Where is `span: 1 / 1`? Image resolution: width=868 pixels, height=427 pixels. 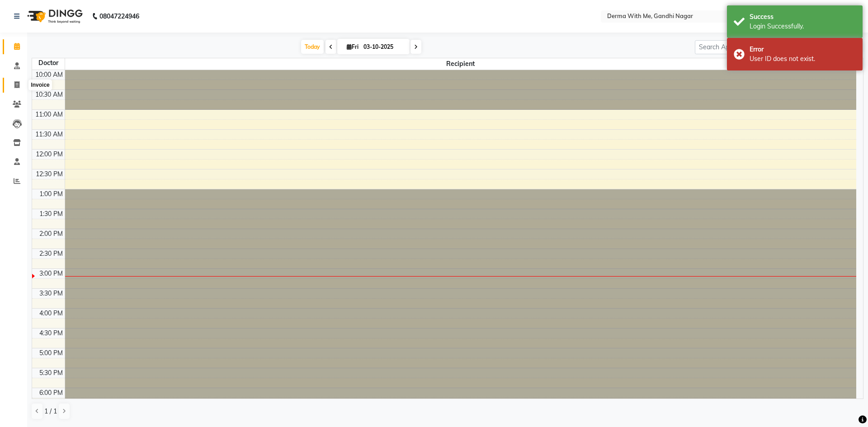
span: 1 / 1 is located at coordinates (51, 411).